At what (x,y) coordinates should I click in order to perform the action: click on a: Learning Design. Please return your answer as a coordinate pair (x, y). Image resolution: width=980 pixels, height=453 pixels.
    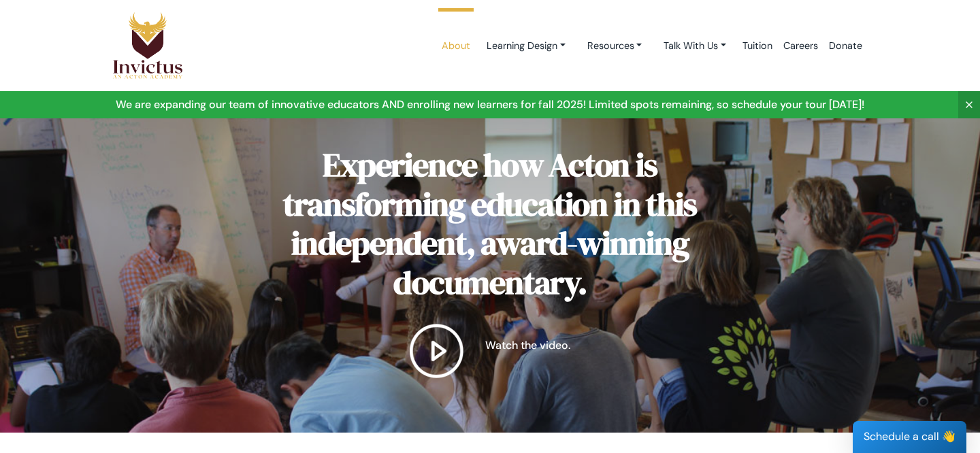
    Looking at the image, I should click on (526, 46).